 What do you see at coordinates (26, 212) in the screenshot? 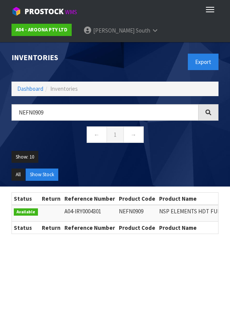
I see `span: Available` at bounding box center [26, 212].